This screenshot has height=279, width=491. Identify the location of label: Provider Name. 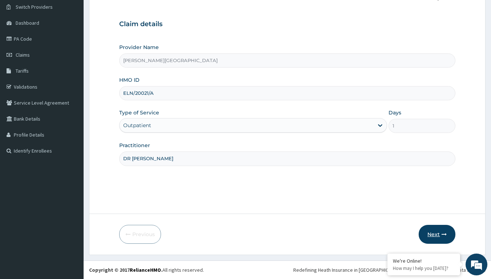
(139, 47).